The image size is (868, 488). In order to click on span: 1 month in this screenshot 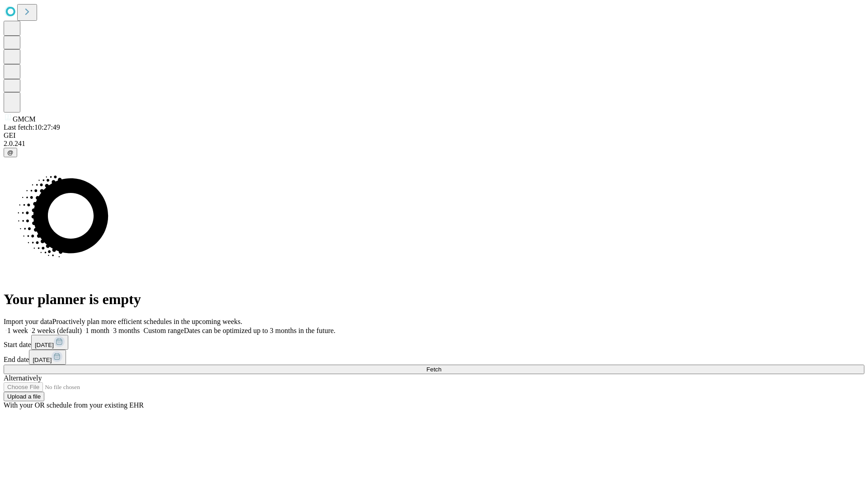, I will do `click(98, 331)`.